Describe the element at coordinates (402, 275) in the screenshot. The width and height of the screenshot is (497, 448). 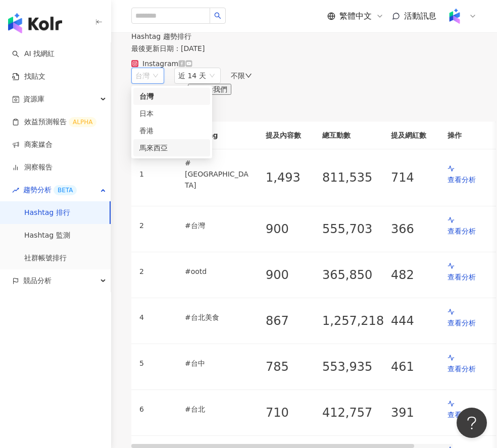
I see `span: 482` at that location.